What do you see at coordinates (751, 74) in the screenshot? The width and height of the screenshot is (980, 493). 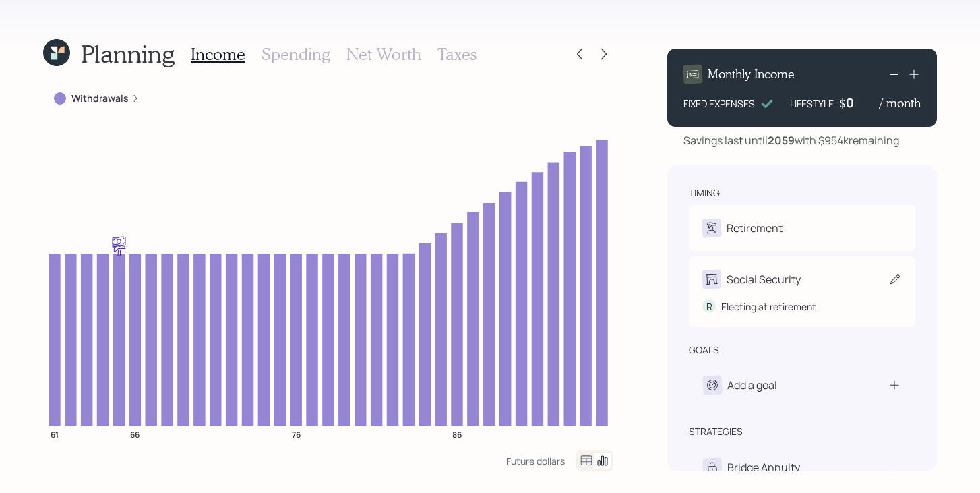 I see `h4: Monthly Income` at bounding box center [751, 74].